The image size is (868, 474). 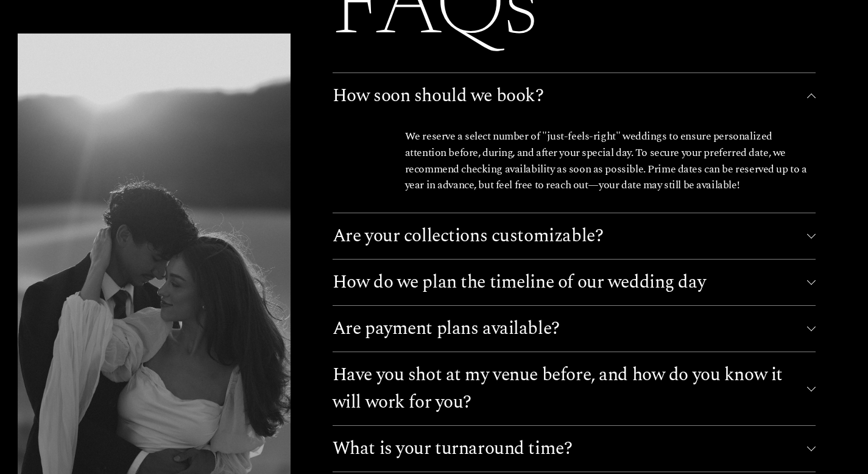 What do you see at coordinates (570, 328) in the screenshot?
I see `span: Are payment plans available?` at bounding box center [570, 328].